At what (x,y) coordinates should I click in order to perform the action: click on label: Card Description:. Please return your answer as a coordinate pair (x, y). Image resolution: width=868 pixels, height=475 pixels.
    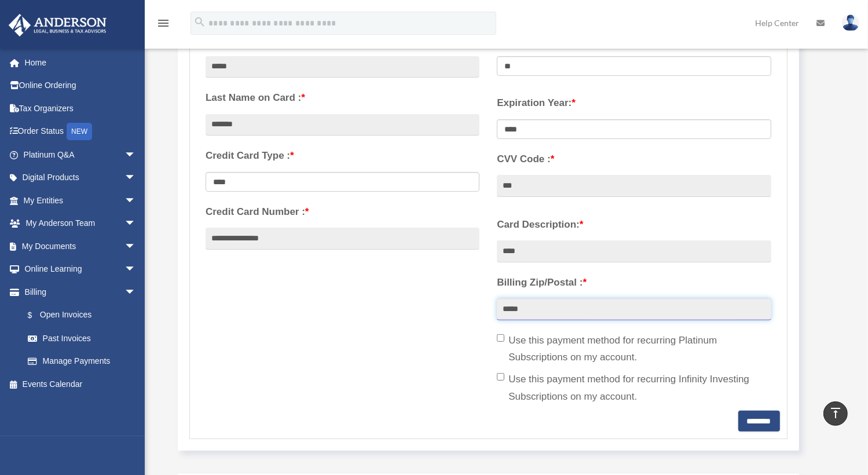
    Looking at the image, I should click on (633, 225).